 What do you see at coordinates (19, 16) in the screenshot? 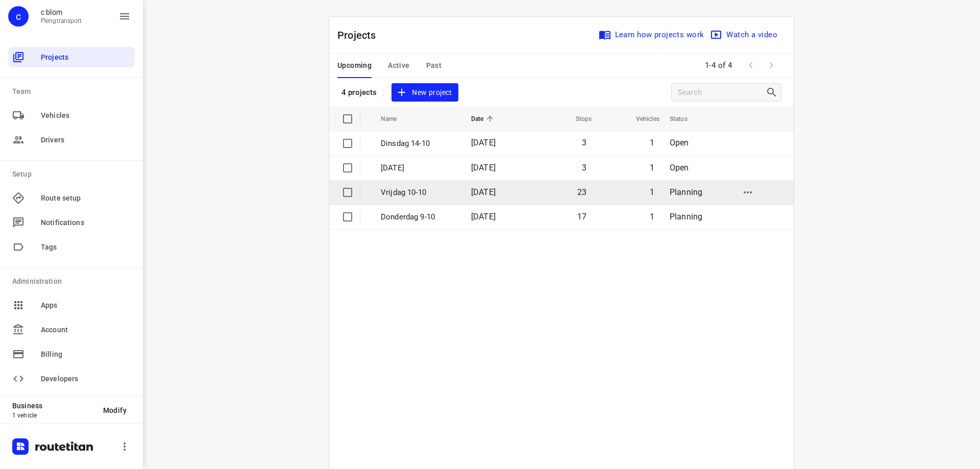
I see `div: c` at bounding box center [19, 16].